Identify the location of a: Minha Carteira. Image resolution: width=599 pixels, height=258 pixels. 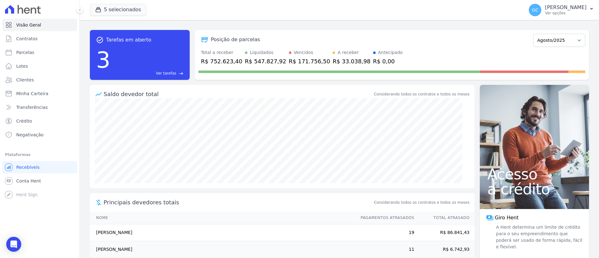
(40, 94).